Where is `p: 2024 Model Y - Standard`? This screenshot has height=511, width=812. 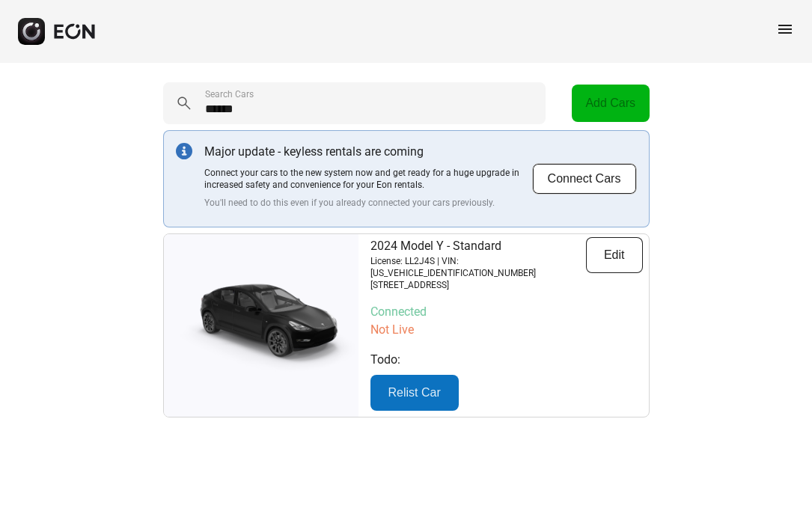 p: 2024 Model Y - Standard is located at coordinates (479, 246).